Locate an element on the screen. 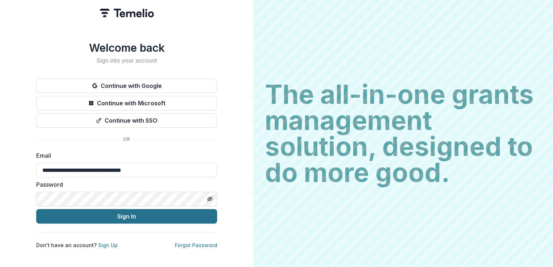  button: Continue with Microsoft is located at coordinates (127, 103).